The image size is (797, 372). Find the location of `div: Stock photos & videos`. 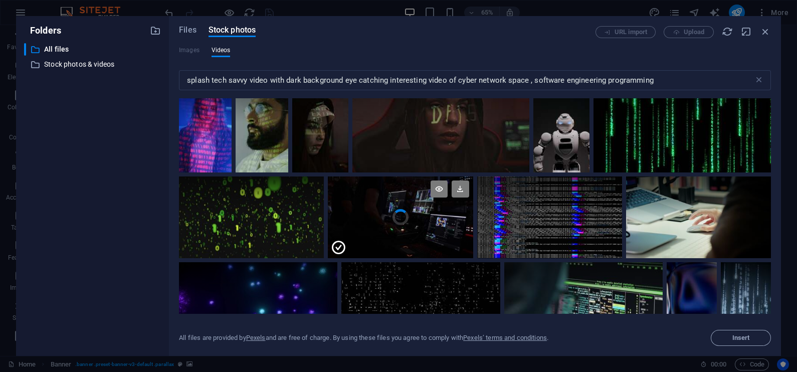

div: Stock photos & videos is located at coordinates (92, 64).